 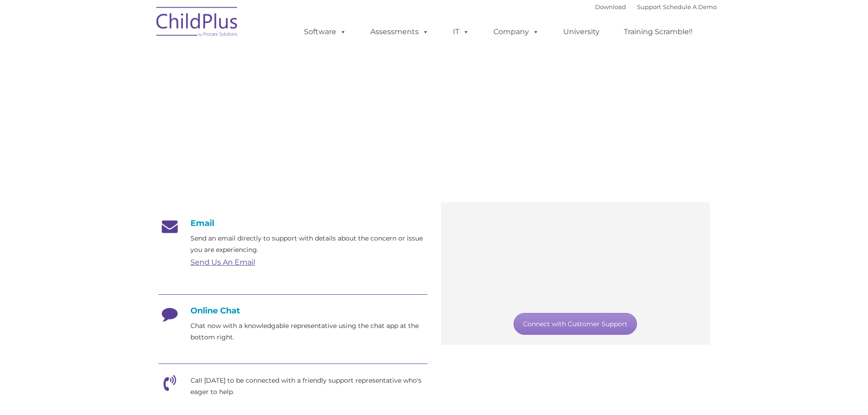 I want to click on p: Chat now with a knowledgable representative using the chat app at the bottom right., so click(x=309, y=332).